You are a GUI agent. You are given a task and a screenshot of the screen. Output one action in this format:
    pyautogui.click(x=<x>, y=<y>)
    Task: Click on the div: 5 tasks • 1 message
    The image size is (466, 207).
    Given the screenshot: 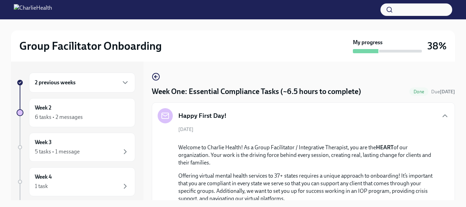 What is the action you would take?
    pyautogui.click(x=57, y=151)
    